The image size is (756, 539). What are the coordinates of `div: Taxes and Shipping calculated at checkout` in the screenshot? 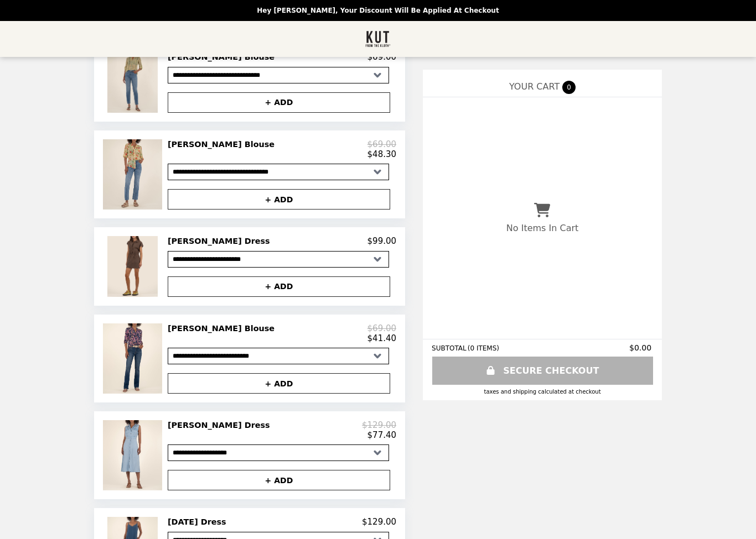 It's located at (542, 391).